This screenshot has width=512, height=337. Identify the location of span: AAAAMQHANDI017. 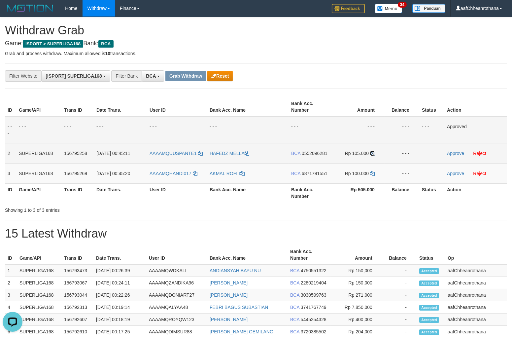
(170, 173).